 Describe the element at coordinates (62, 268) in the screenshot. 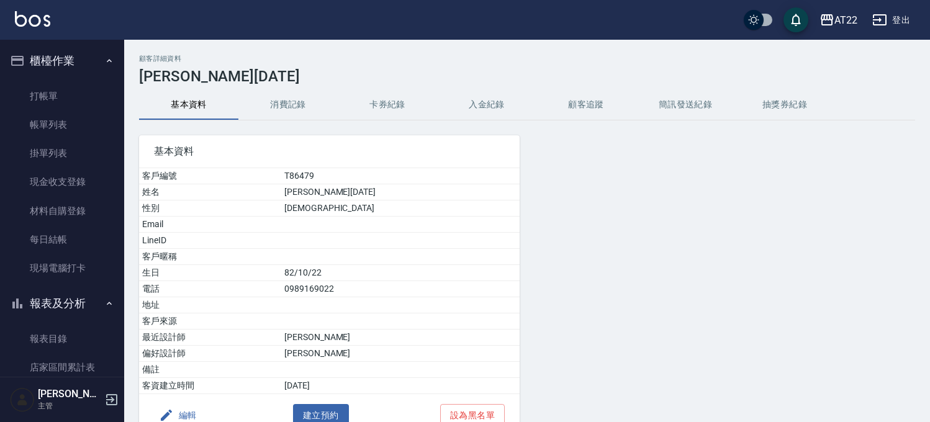

I see `a: 現場電腦打卡` at that location.